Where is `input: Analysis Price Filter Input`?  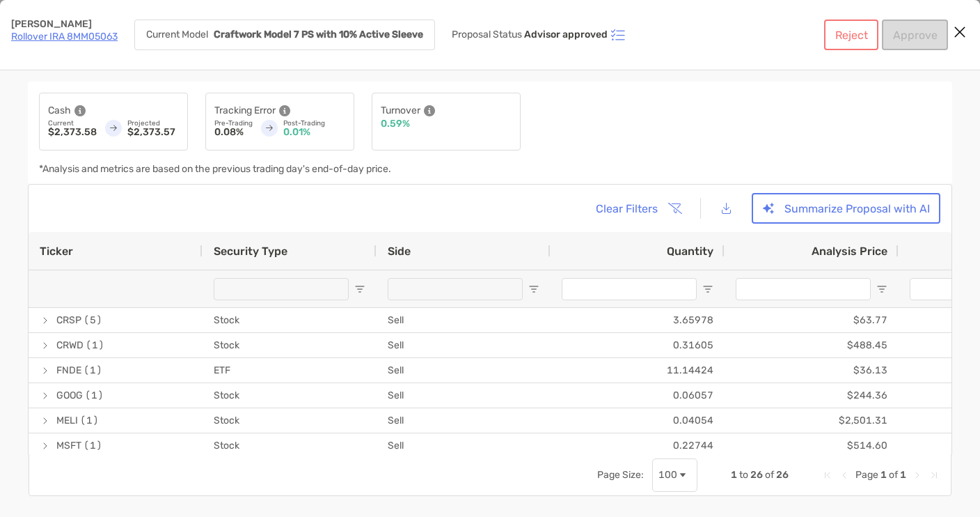 input: Analysis Price Filter Input is located at coordinates (803, 289).